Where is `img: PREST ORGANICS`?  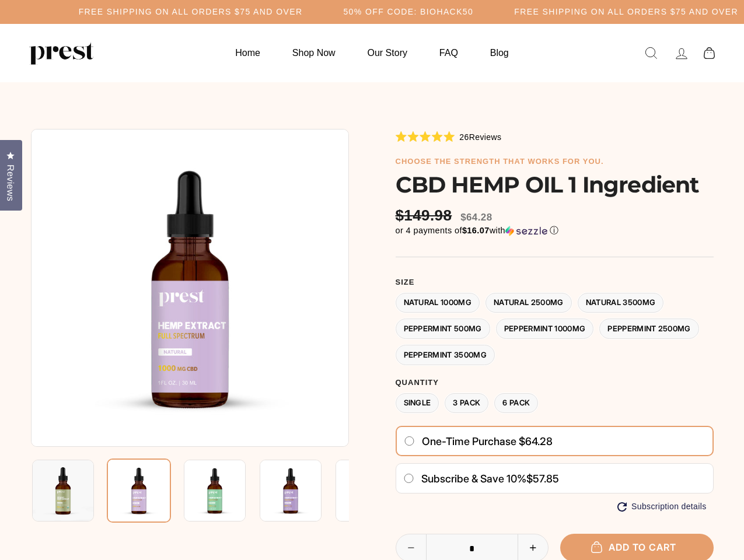
img: PREST ORGANICS is located at coordinates (61, 53).